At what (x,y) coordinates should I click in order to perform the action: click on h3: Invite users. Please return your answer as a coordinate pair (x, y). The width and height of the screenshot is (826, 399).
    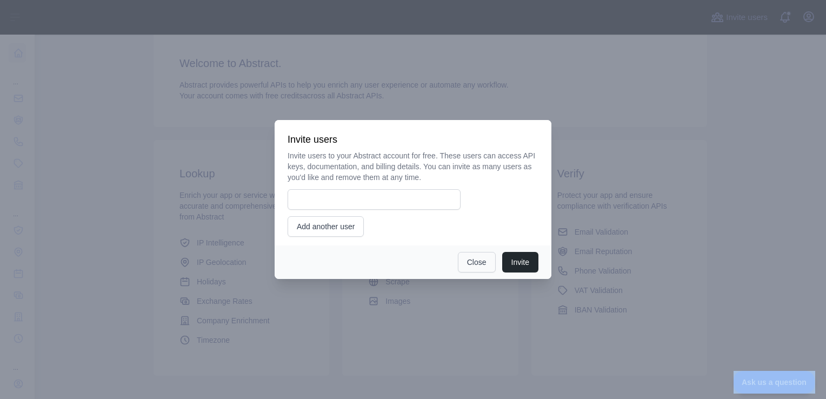
    Looking at the image, I should click on (413, 139).